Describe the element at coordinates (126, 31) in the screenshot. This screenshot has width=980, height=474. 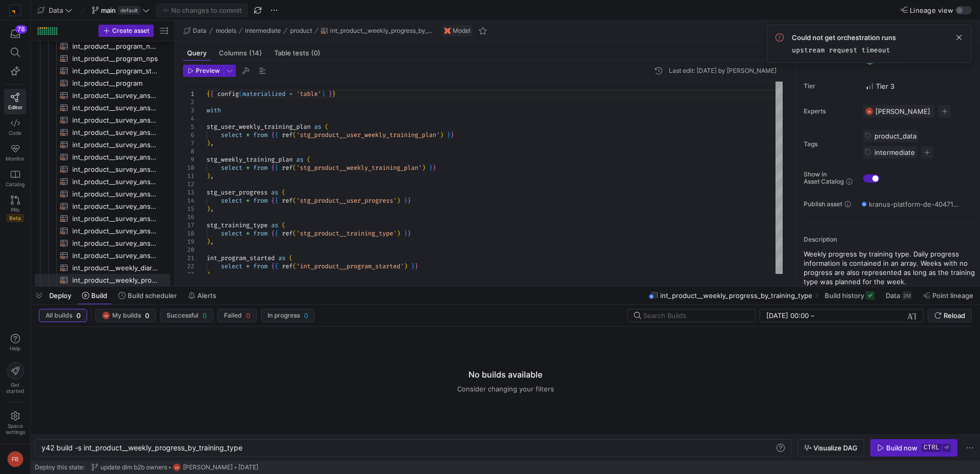
I see `button: Create asset` at that location.